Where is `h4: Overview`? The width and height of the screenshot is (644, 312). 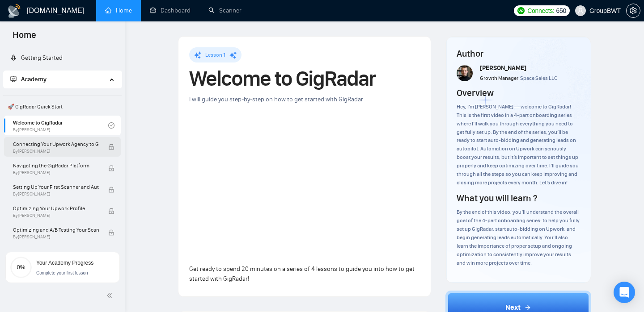
h4: Overview is located at coordinates (475, 93).